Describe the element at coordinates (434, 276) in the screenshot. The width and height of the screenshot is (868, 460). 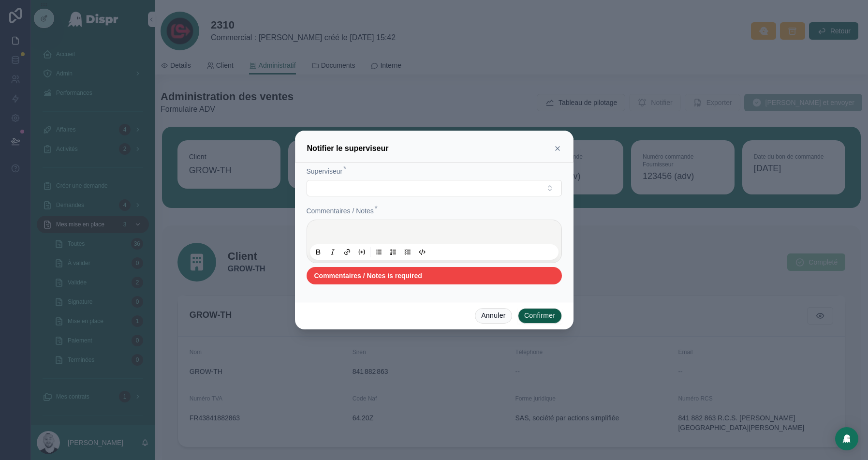
I see `div: Commentaires / Notes is required` at that location.